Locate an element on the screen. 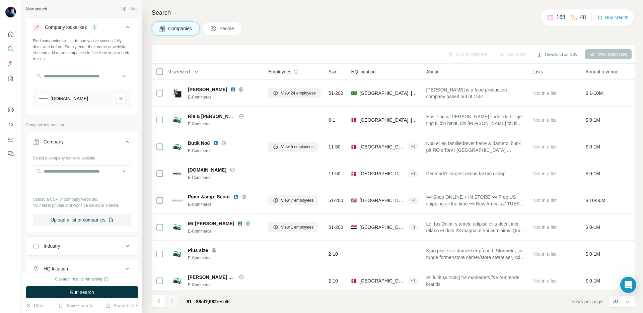 This screenshot has height=313, width=643. span: View 5 employees is located at coordinates (297, 147).